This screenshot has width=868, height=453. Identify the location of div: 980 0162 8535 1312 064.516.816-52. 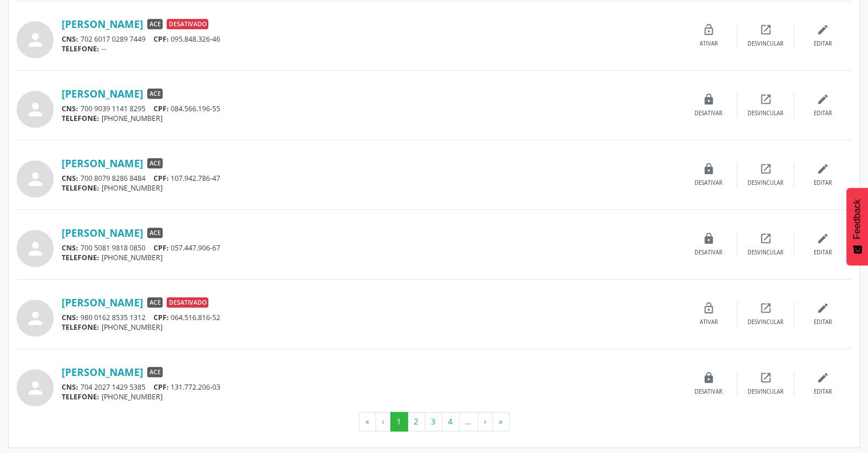
(371, 317).